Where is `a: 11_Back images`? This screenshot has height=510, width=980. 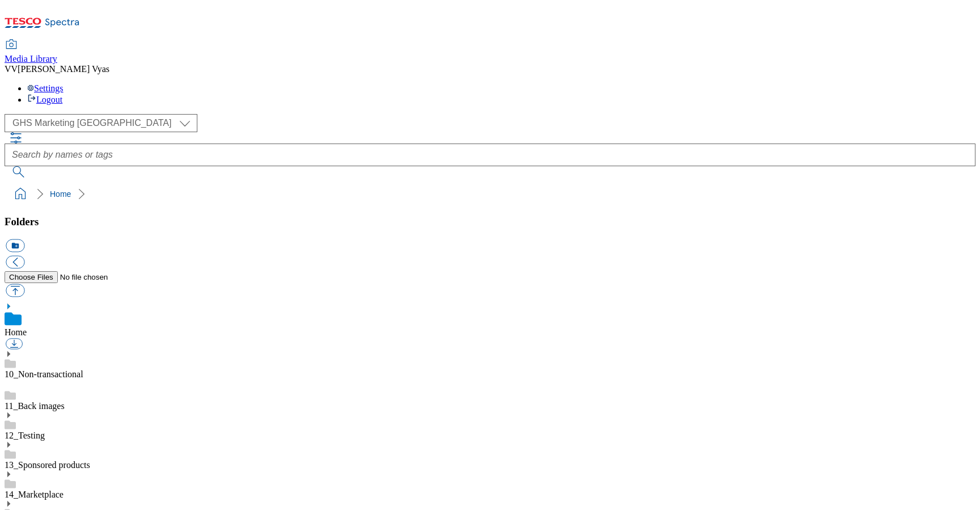 a: 11_Back images is located at coordinates (35, 405).